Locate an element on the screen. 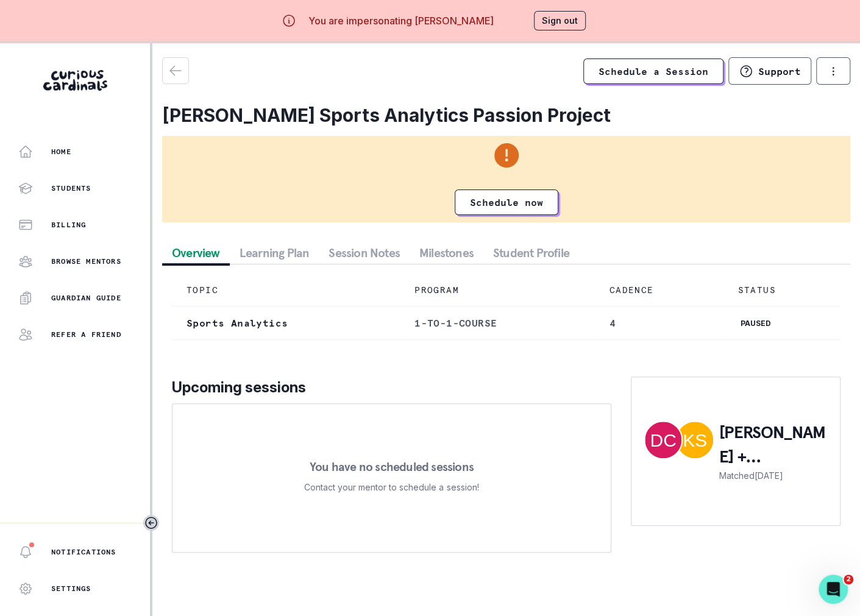 This screenshot has width=860, height=616. button: Student Profile is located at coordinates (530, 253).